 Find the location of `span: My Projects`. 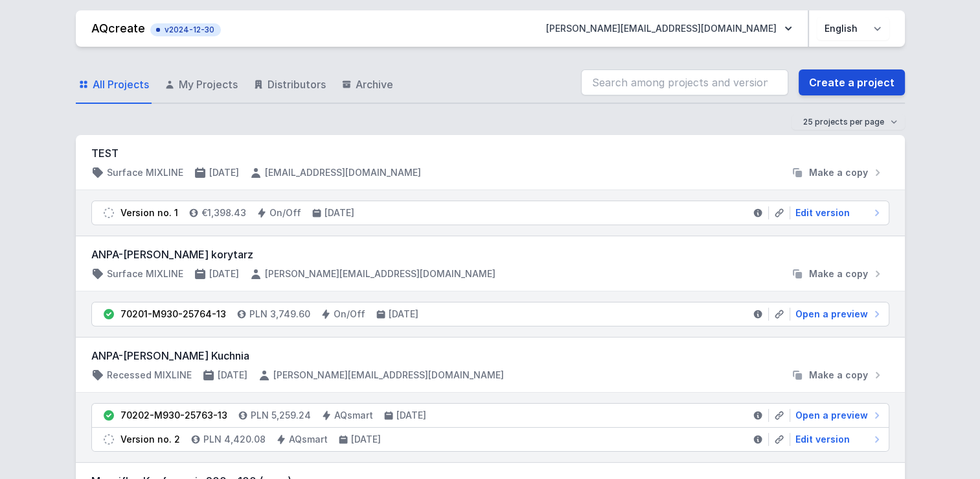

span: My Projects is located at coordinates (208, 84).